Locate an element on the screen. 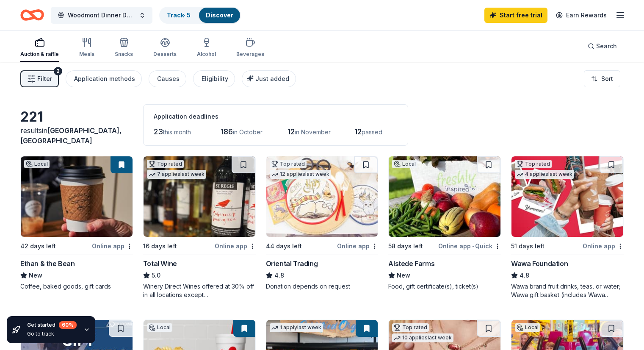 Image resolution: width=644 pixels, height=350 pixels. a: Image for Ethan & the BeanLocal42 days leftOnline appEthan & the BeanNewCoffee, baked goods, gift... is located at coordinates (76, 223).